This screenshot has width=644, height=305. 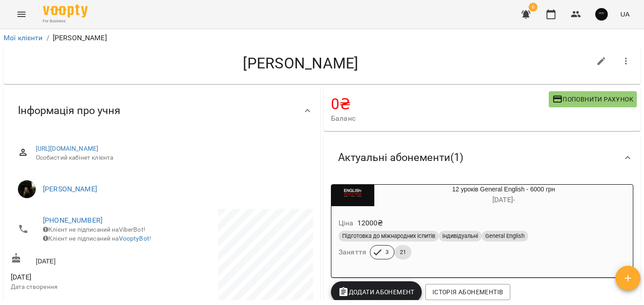 I want to click on span: індивідуальні, so click(x=460, y=236).